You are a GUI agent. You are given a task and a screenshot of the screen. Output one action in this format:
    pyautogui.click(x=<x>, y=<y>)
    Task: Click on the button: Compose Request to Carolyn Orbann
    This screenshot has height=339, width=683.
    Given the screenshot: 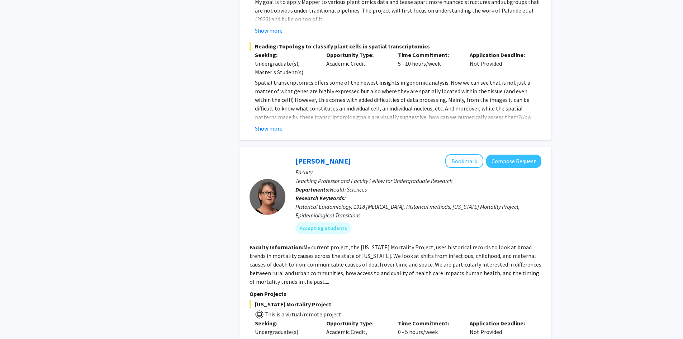 What is the action you would take?
    pyautogui.click(x=514, y=161)
    